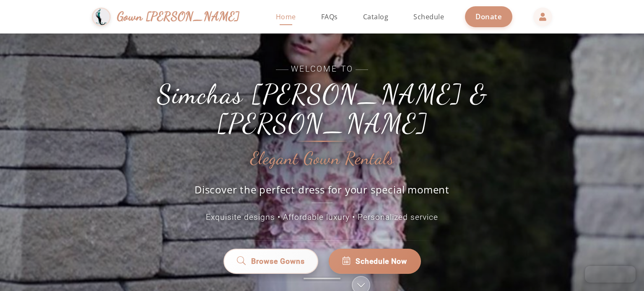 The width and height of the screenshot is (644, 291). Describe the element at coordinates (322, 217) in the screenshot. I see `p: Exquisite designs • Affordable luxury • Personalized service` at that location.